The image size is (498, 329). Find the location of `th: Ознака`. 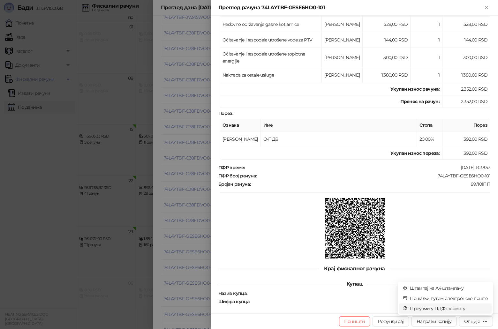

th: Ознака is located at coordinates (240, 125).